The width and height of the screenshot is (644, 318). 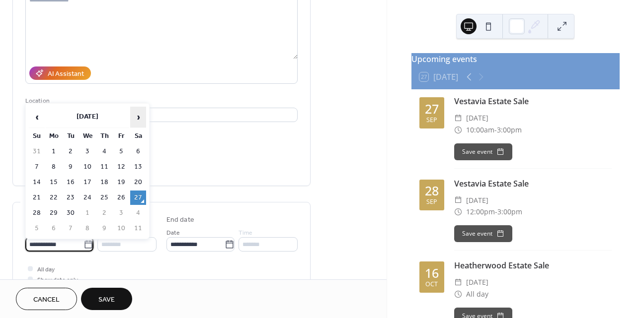 I want to click on td: 13, so click(x=138, y=167).